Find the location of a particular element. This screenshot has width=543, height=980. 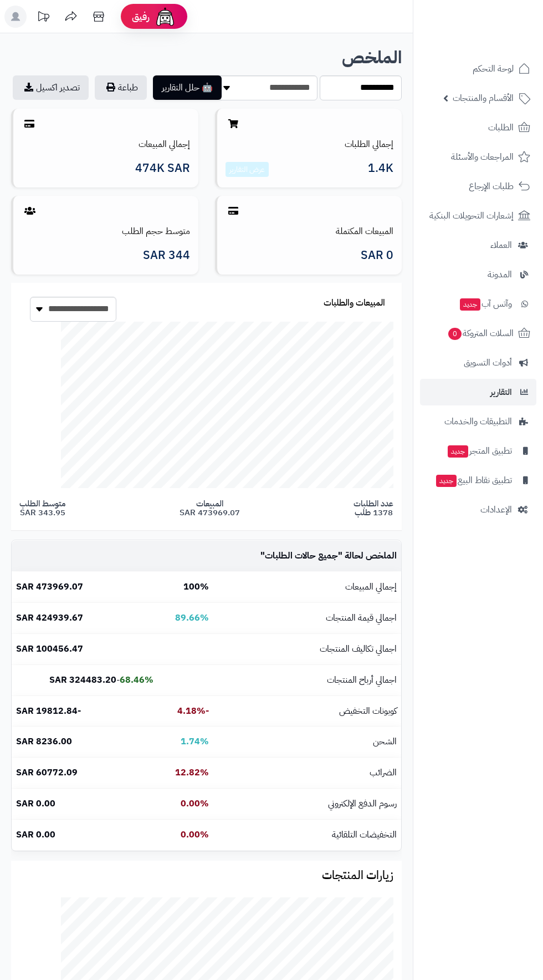

a: الإعدادات is located at coordinates (478, 509).